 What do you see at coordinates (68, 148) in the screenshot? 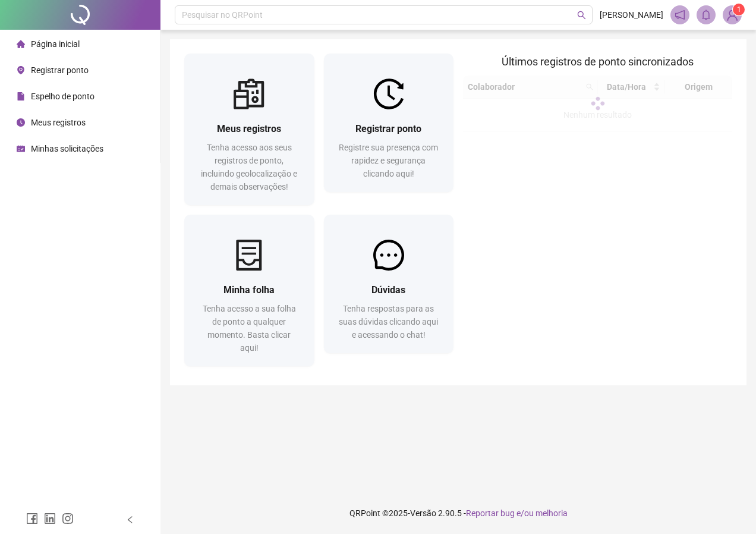
I see `span: Minhas solicitações` at bounding box center [68, 148].